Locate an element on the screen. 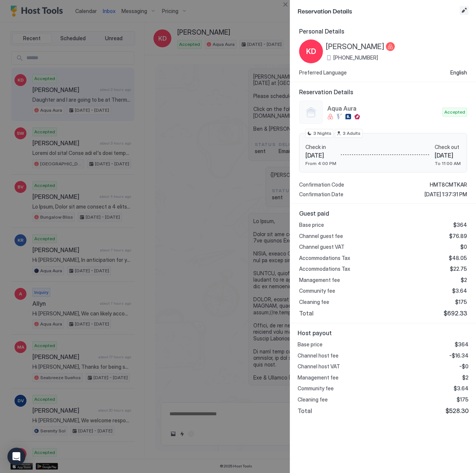  span: $76.89 is located at coordinates (458, 236).